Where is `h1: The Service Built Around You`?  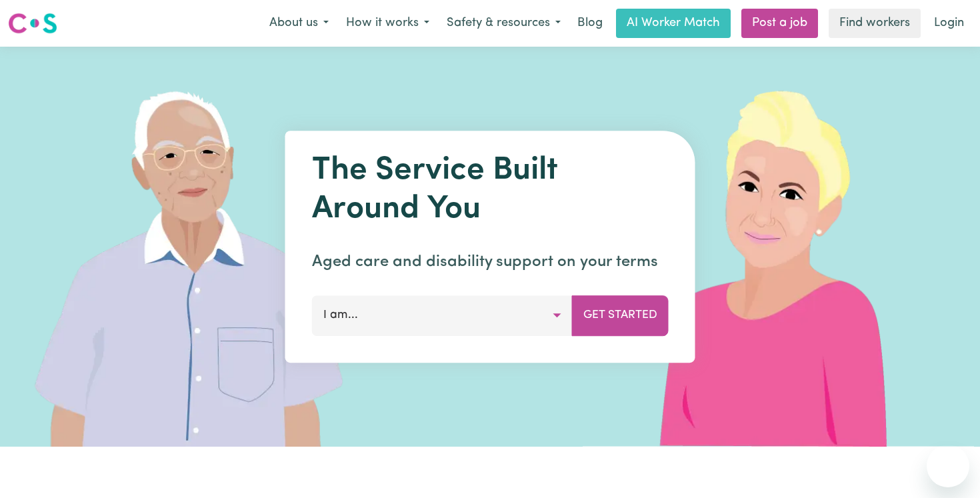 h1: The Service Built Around You is located at coordinates (490, 190).